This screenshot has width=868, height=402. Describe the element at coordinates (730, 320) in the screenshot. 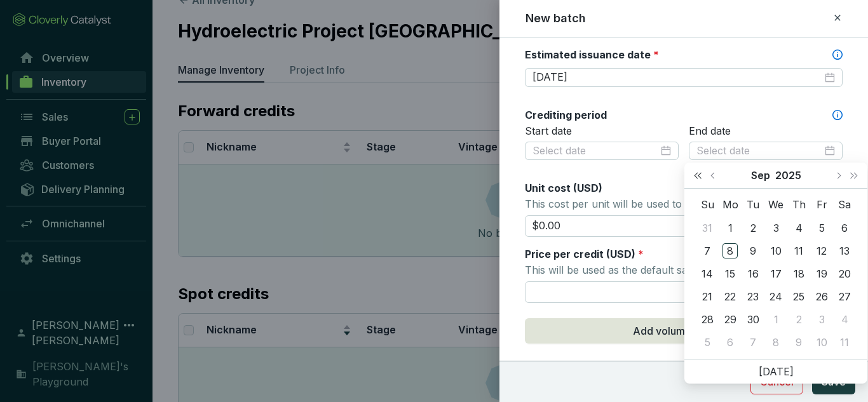

I see `div: 29` at that location.